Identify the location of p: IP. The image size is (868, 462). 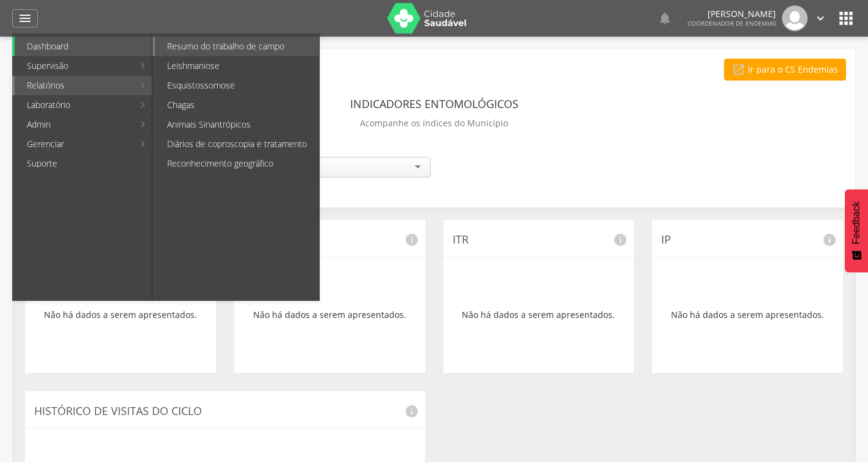
(747, 240).